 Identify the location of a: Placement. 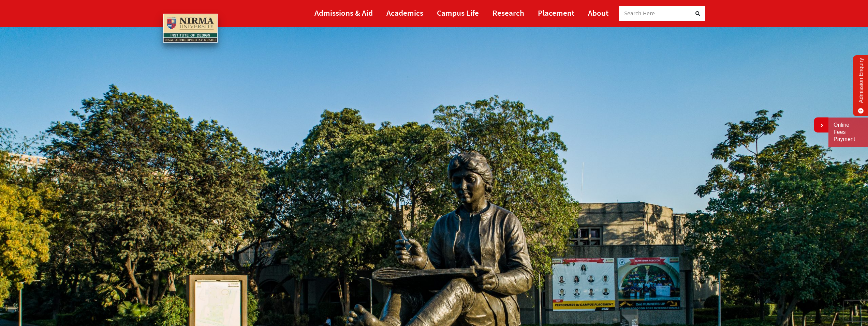
(556, 13).